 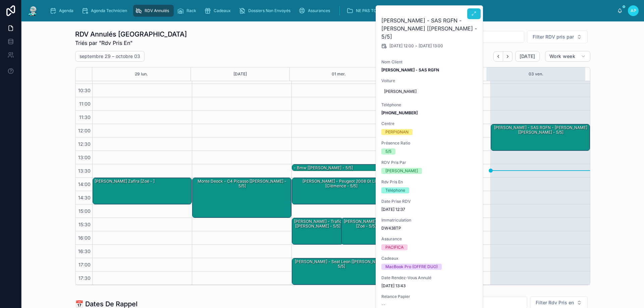 I want to click on span: 14:30, so click(x=84, y=197).